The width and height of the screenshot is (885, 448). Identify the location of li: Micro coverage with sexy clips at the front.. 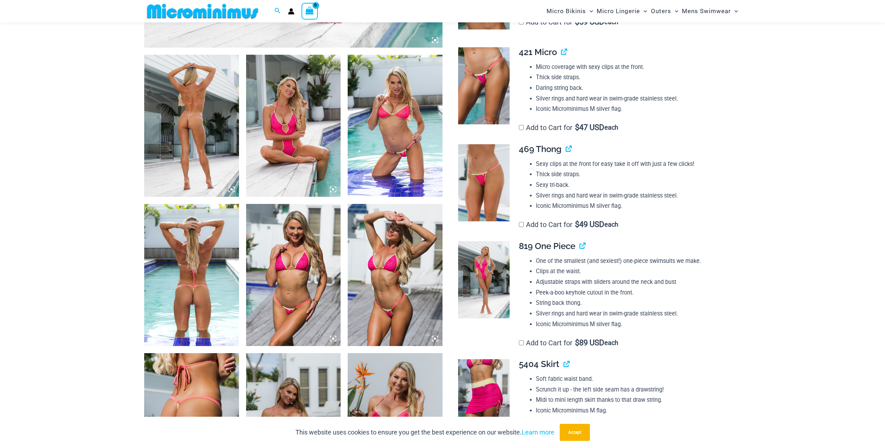
(635, 67).